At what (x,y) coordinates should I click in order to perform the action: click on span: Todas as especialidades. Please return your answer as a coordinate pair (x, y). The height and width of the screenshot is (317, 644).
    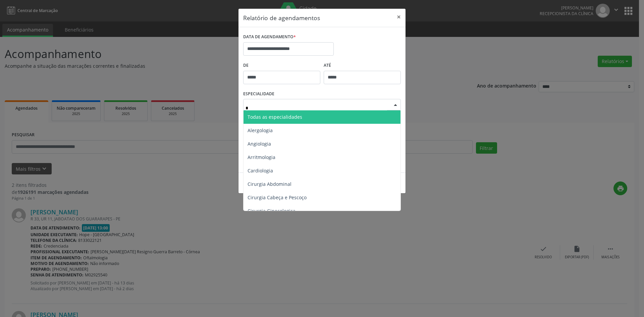
    Looking at the image, I should click on (275, 117).